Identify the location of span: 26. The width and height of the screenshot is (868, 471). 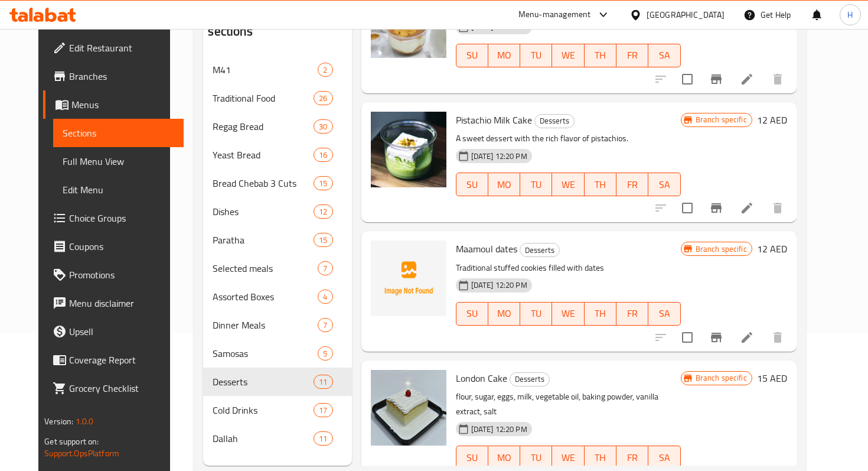
(323, 98).